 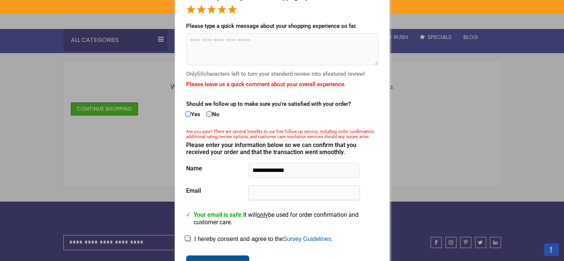 What do you see at coordinates (282, 148) in the screenshot?
I see `div: Please enter your information below so we can confirm that you received your order and that the t...` at bounding box center [282, 148].